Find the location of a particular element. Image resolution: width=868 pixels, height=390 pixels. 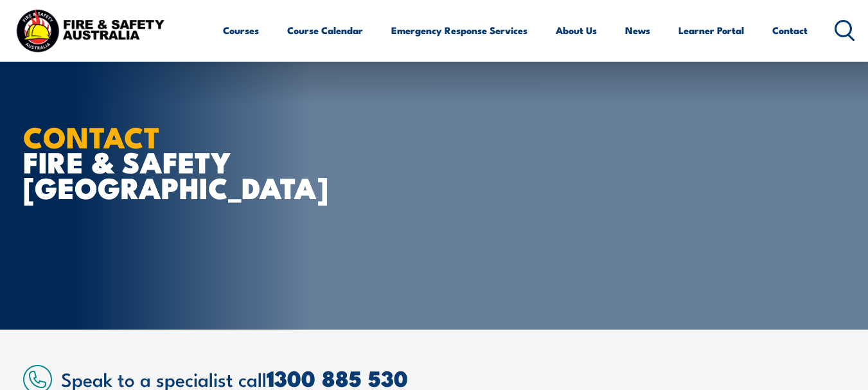

a: Contact is located at coordinates (789, 31).